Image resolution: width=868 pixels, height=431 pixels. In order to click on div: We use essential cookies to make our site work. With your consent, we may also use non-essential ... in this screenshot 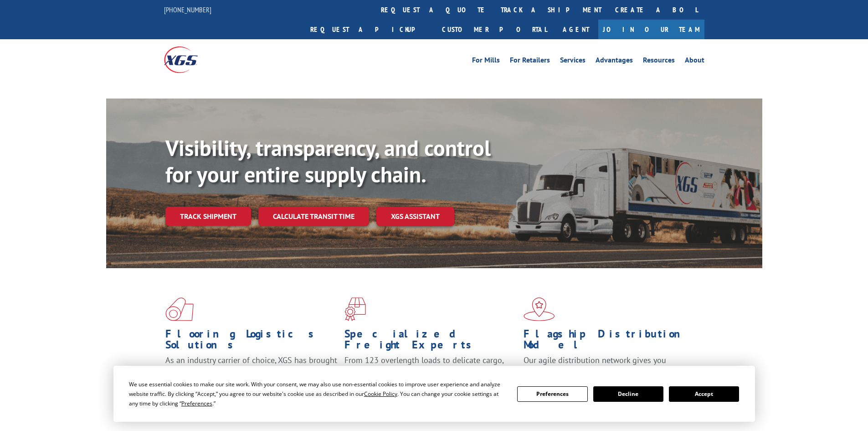, I will do `click(318, 394)`.